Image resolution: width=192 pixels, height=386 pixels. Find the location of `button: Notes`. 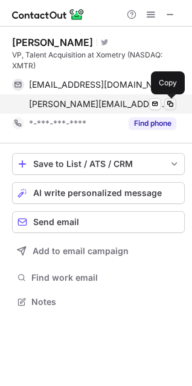

button: Notes is located at coordinates (99, 302).